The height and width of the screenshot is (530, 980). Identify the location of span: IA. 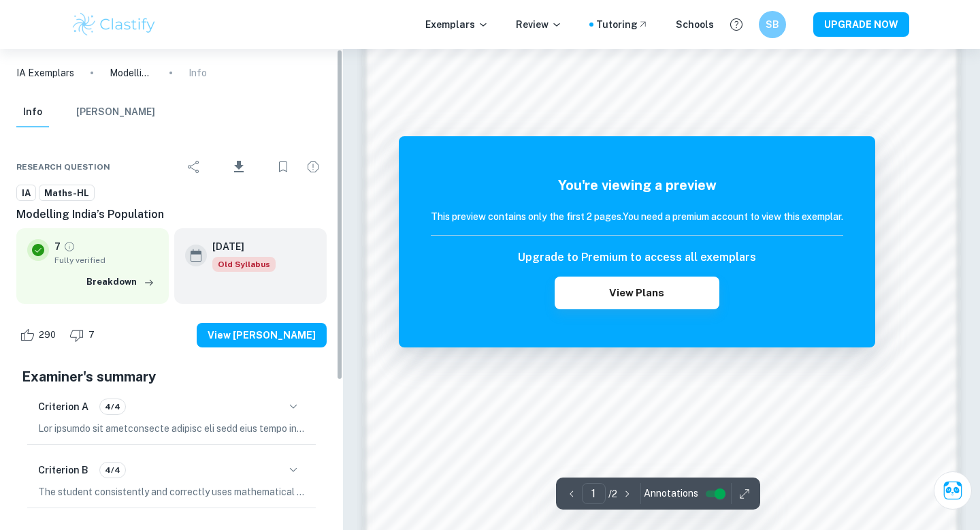
(26, 193).